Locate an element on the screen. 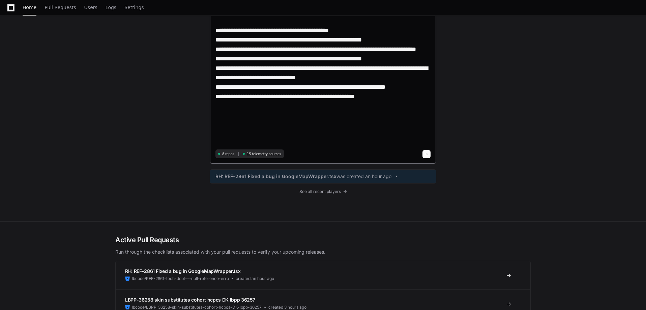  span: See all recent players is located at coordinates (320, 191).